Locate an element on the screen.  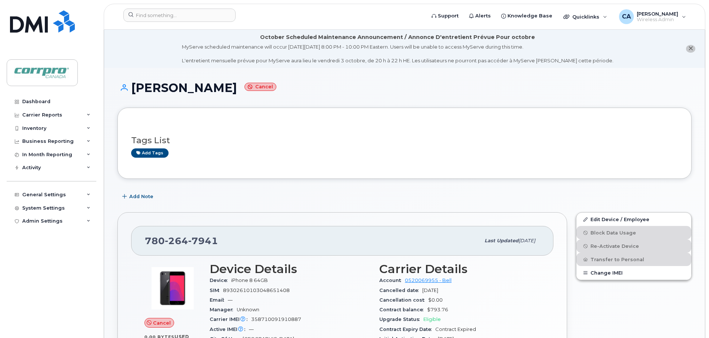
span: Cancel is located at coordinates (162, 322).